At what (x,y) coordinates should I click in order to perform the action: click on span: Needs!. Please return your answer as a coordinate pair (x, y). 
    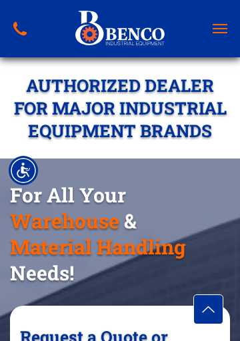
    Looking at the image, I should click on (42, 273).